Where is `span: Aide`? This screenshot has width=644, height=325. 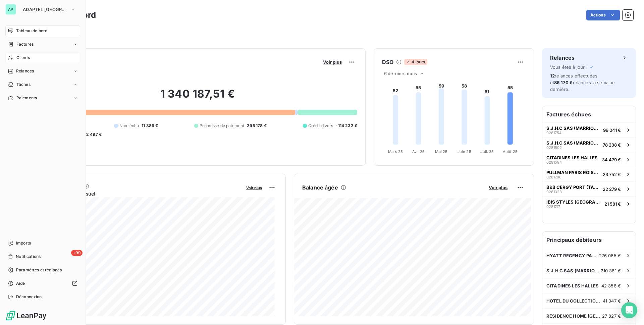 span: Aide is located at coordinates (21, 283).